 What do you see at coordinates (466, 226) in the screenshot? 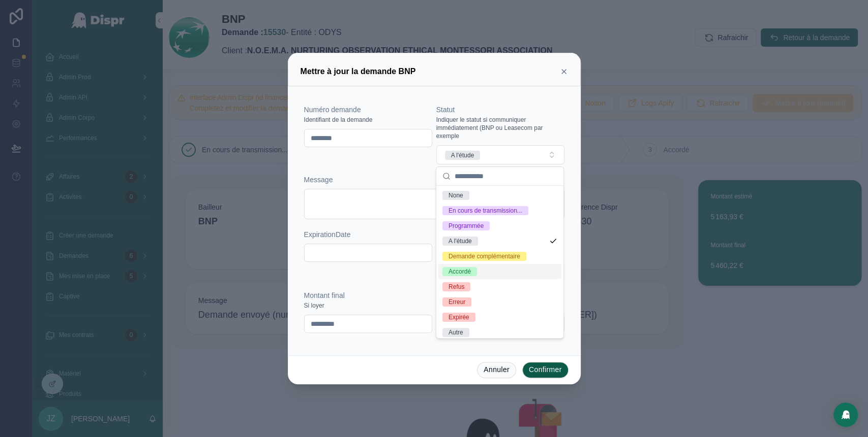
I see `div: Programmée` at bounding box center [466, 226].